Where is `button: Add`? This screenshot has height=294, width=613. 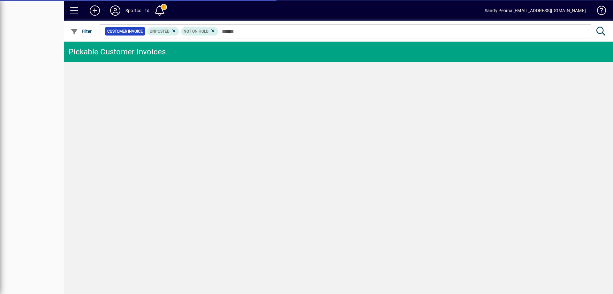
button: Add is located at coordinates (95, 11).